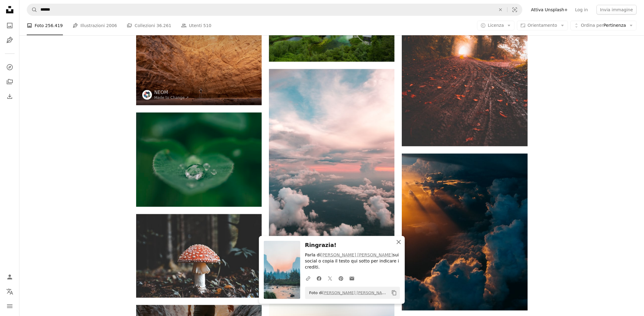 The image size is (644, 316). I want to click on span: Foto di su, so click(348, 293).